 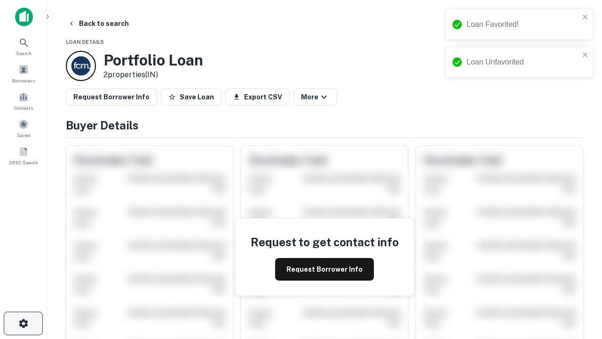 I want to click on div: Loan Unfavorited, so click(x=523, y=62).